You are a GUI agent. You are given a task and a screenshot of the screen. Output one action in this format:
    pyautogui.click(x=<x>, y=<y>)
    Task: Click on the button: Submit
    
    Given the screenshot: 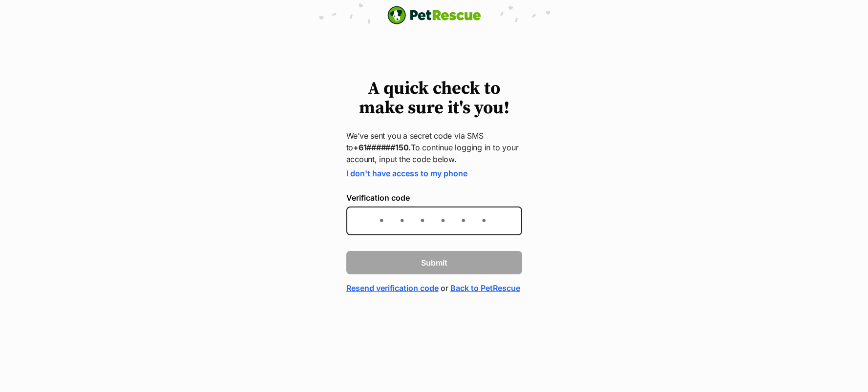 What is the action you would take?
    pyautogui.click(x=434, y=262)
    